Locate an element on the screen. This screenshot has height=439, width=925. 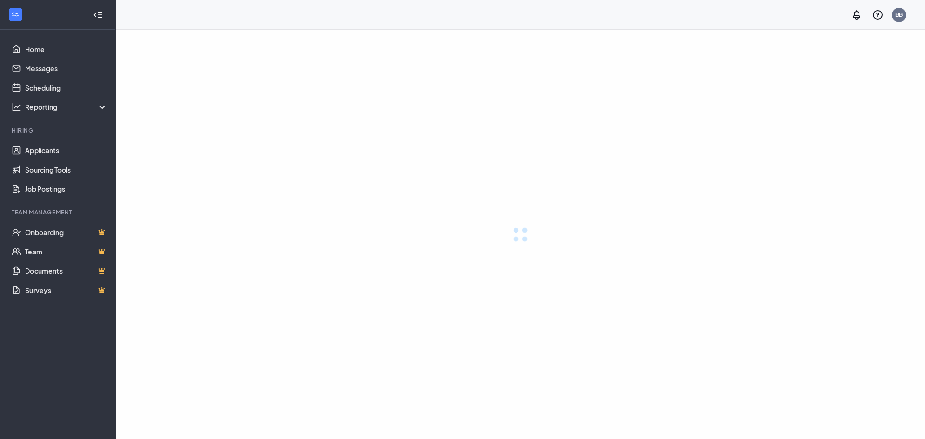
a: TeamCrown is located at coordinates (66, 252).